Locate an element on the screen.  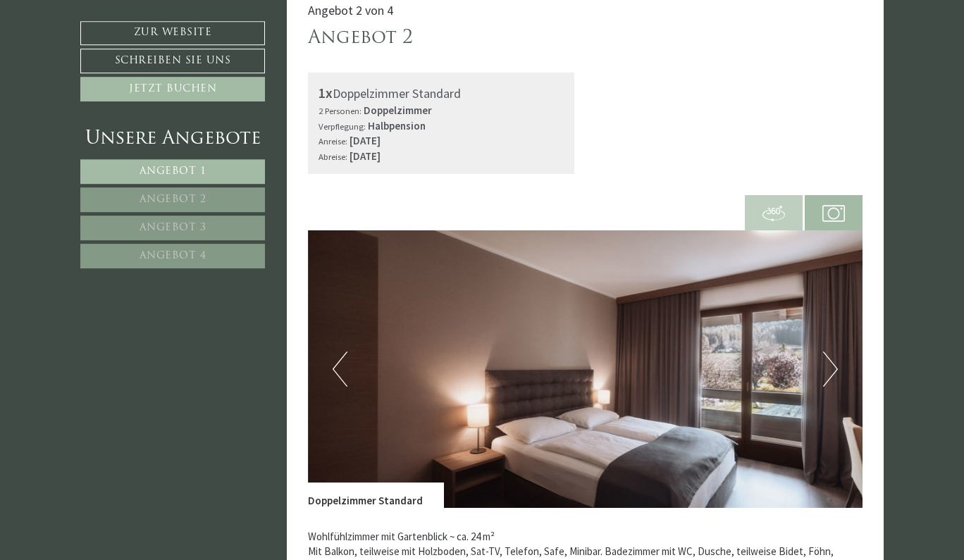
img: image is located at coordinates (585, 369).